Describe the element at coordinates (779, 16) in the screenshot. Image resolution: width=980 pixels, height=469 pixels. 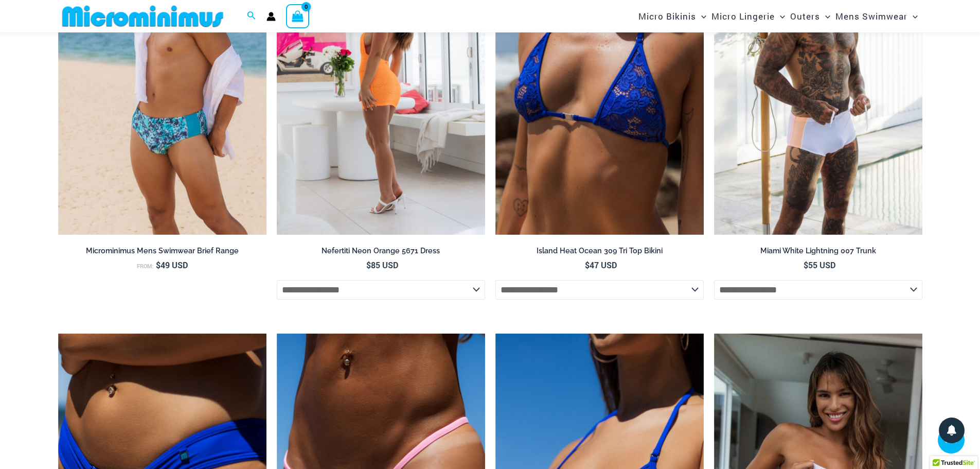
I see `nav: Site Navigation` at that location.